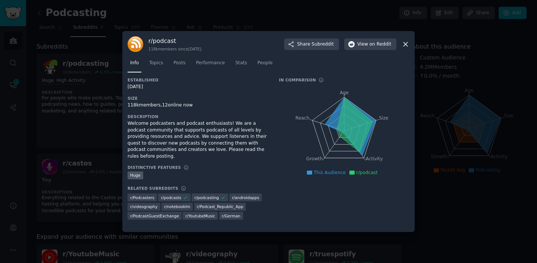 The height and width of the screenshot is (263, 537). I want to click on span: Share, so click(316, 44).